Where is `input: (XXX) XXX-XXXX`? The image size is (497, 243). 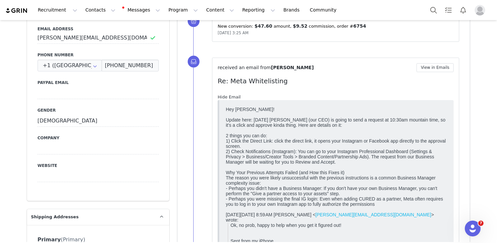
input: (XXX) XXX-XXXX is located at coordinates (130, 65).